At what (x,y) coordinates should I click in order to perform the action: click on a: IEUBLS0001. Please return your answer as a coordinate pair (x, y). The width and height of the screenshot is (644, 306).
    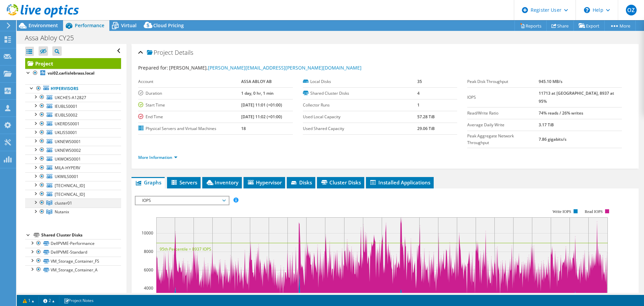
    Looking at the image, I should click on (73, 106).